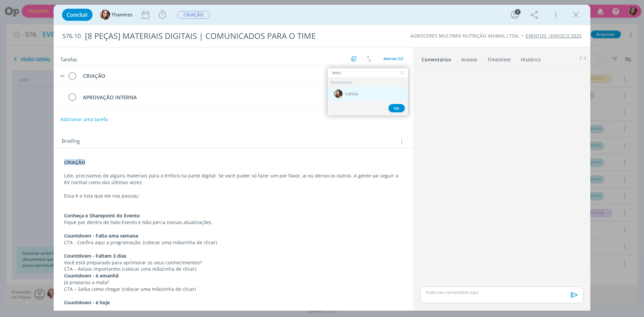 This screenshot has height=317, width=644. I want to click on strong: Countdown - Faltam 3 dias, so click(95, 255).